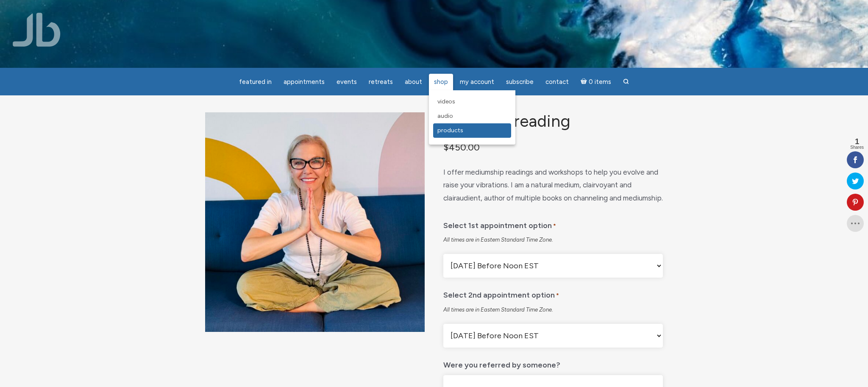 Image resolution: width=868 pixels, height=387 pixels. What do you see at coordinates (304, 82) in the screenshot?
I see `span: Appointments` at bounding box center [304, 82].